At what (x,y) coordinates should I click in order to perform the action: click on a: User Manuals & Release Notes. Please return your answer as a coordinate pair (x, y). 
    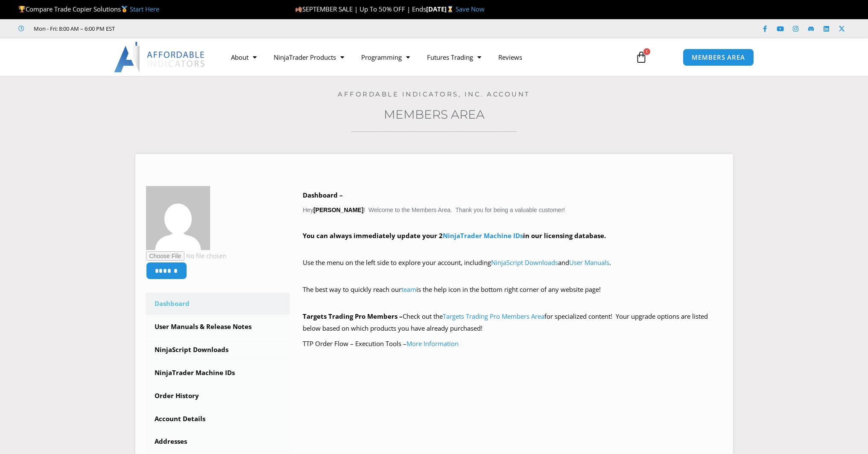
    Looking at the image, I should click on (218, 327).